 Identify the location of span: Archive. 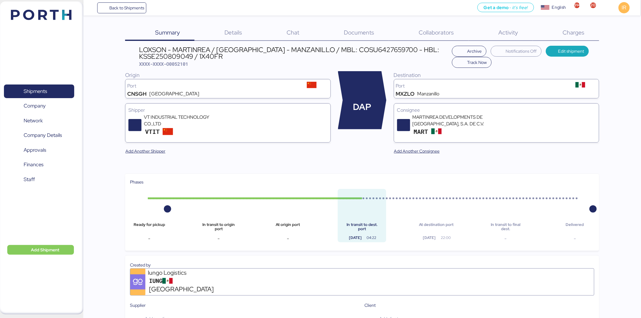
(475, 51).